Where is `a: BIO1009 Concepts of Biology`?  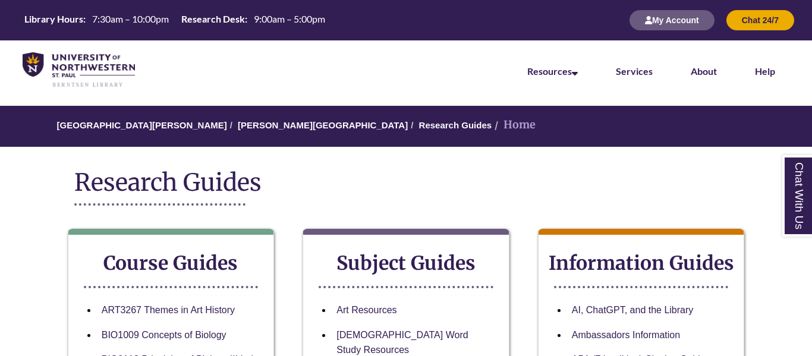 a: BIO1009 Concepts of Biology is located at coordinates (164, 335).